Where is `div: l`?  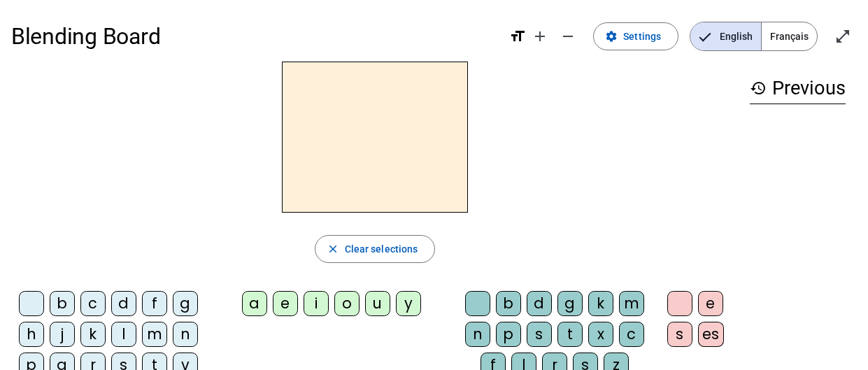 div: l is located at coordinates (124, 334).